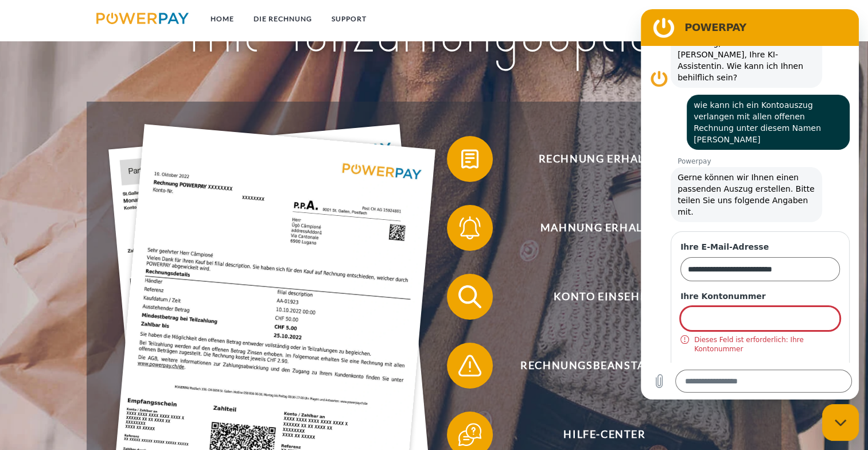 The image size is (868, 450). Describe the element at coordinates (470, 365) in the screenshot. I see `img: qb_warning.svg` at that location.